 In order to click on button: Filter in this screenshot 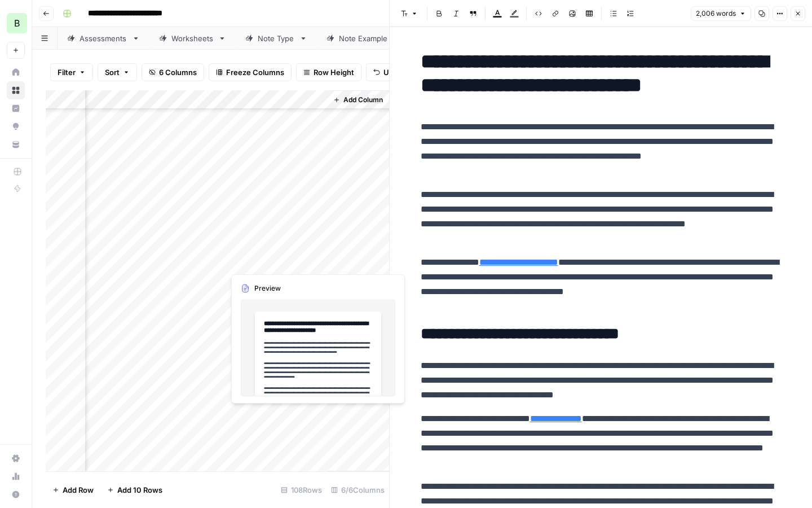, I will do `click(72, 72)`.